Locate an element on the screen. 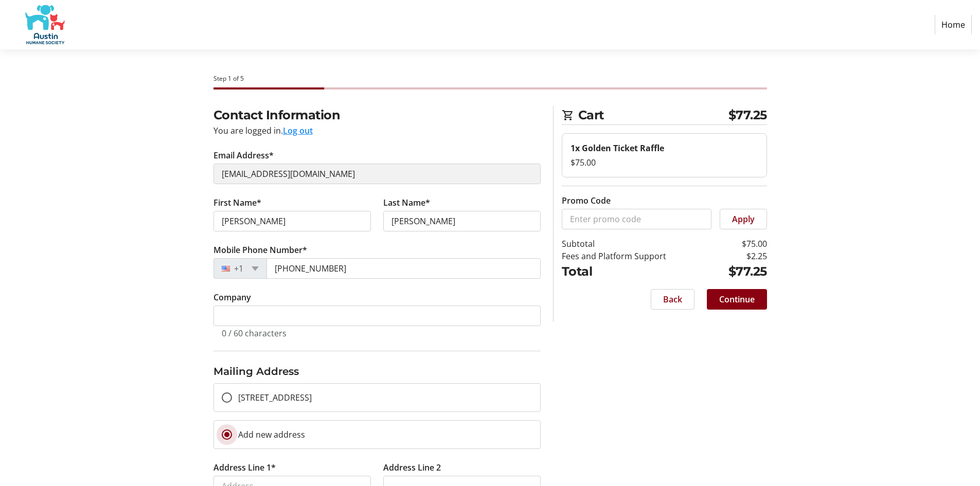 The image size is (980, 486). div: Step 1 of 5 is located at coordinates (490, 78).